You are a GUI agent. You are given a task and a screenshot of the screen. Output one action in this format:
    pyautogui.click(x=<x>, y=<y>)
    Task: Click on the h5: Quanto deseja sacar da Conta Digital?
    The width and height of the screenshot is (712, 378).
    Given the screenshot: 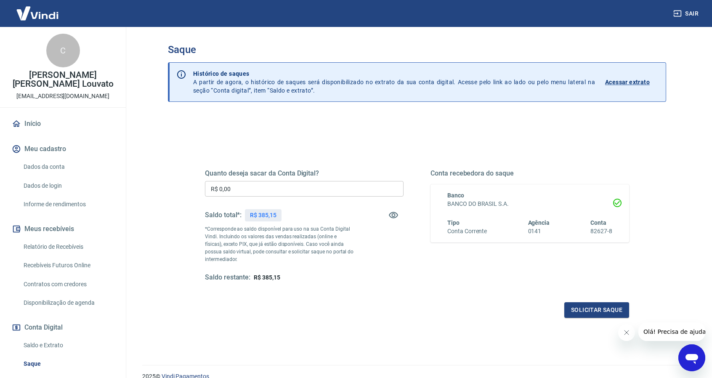 What is the action you would take?
    pyautogui.click(x=304, y=173)
    